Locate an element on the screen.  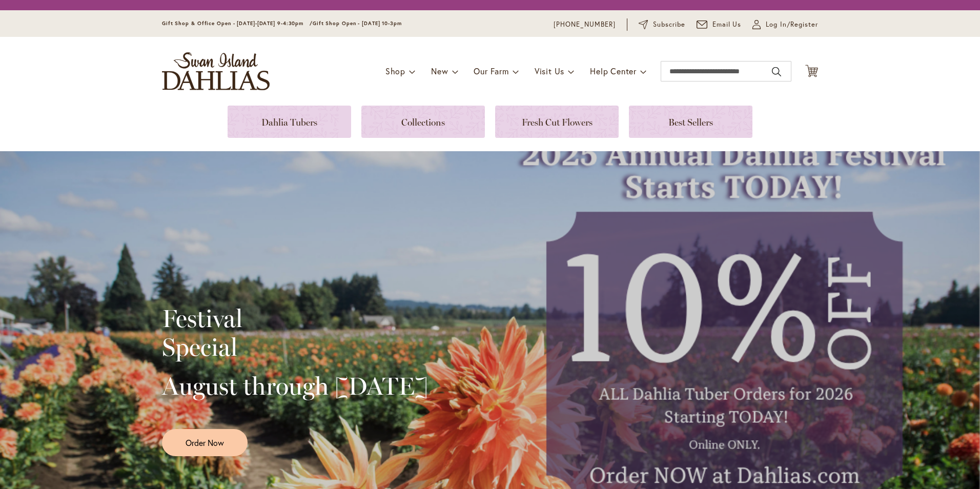
span: Order Now is located at coordinates (204, 442).